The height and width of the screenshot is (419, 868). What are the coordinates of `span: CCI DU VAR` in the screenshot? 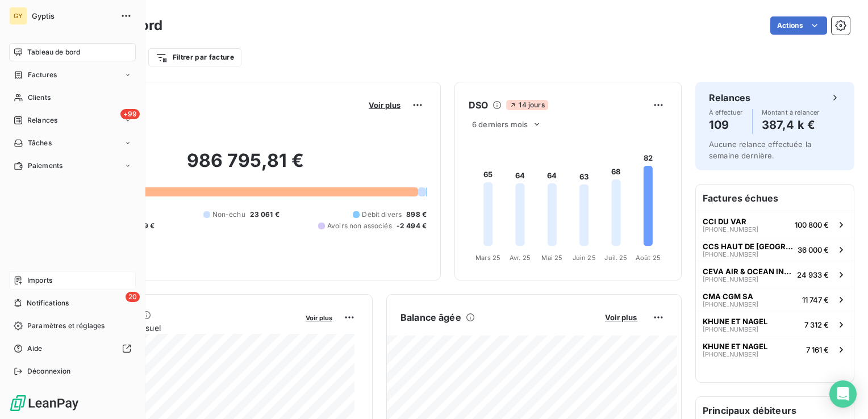 It's located at (725, 222).